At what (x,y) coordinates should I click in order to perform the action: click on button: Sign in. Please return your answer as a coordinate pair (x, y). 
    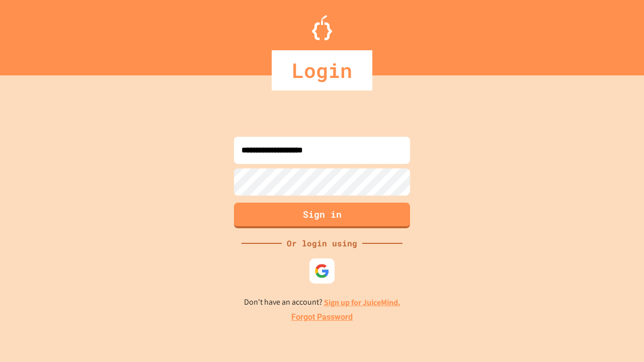
    Looking at the image, I should click on (322, 215).